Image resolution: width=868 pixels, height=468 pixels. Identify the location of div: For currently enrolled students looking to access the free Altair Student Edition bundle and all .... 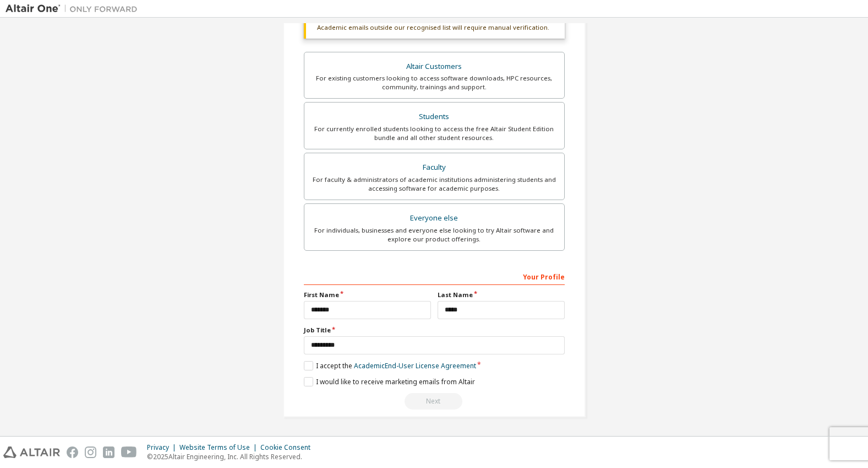
(434, 133).